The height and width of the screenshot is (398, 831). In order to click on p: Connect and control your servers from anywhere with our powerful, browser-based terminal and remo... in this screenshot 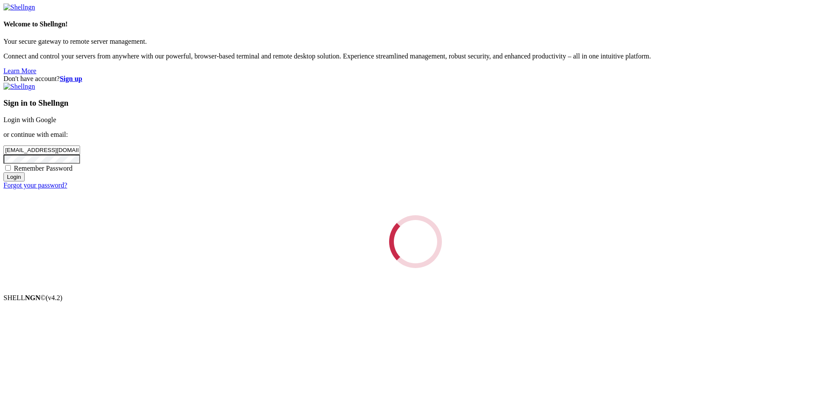, I will do `click(415, 56)`.